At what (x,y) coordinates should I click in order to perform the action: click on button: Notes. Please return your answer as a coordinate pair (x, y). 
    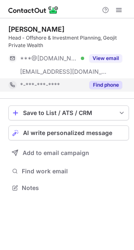
    Looking at the image, I should click on (68, 188).